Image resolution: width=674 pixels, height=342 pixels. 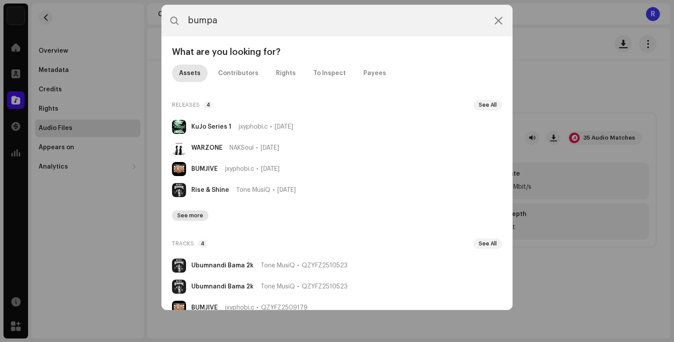 I want to click on span: QZYFZ2509179, so click(x=284, y=308).